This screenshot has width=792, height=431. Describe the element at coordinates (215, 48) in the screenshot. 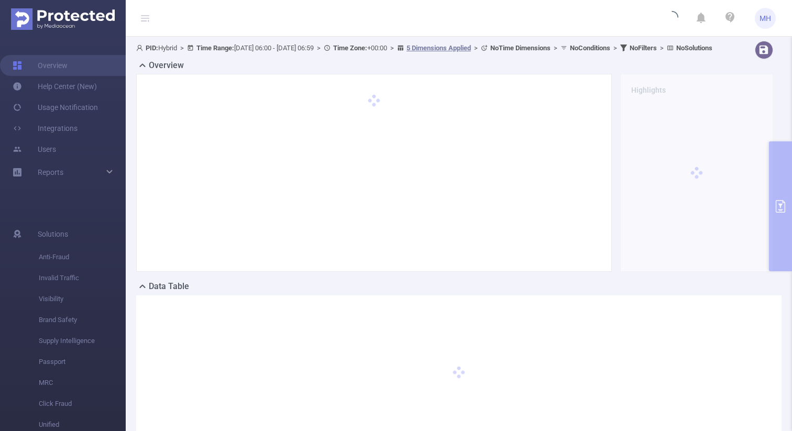

I see `b: Time Range:` at that location.